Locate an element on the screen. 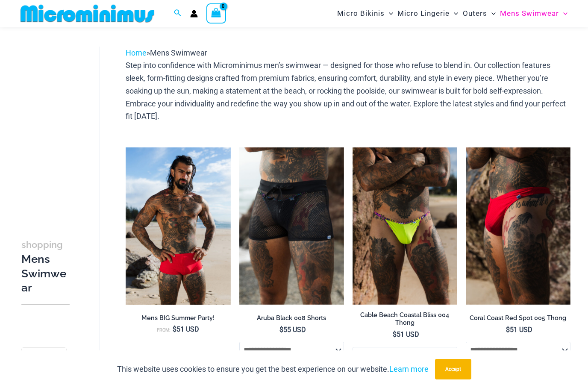  a: Account icon link is located at coordinates (194, 14).